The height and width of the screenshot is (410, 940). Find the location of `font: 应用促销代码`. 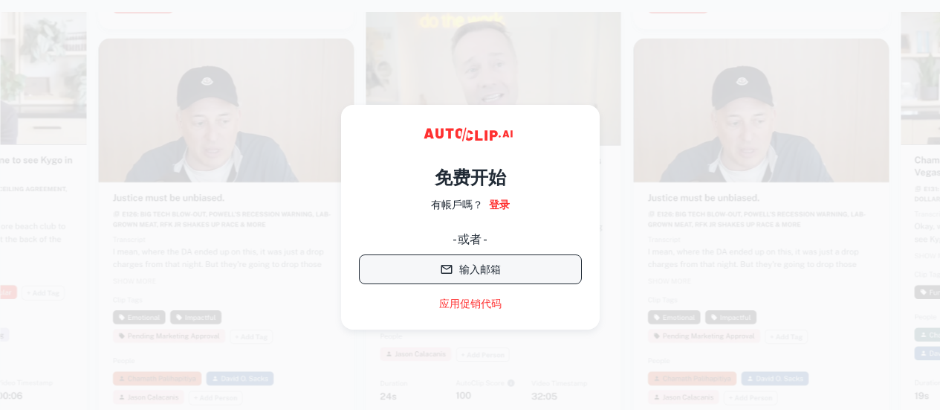

font: 应用促销代码 is located at coordinates (470, 303).